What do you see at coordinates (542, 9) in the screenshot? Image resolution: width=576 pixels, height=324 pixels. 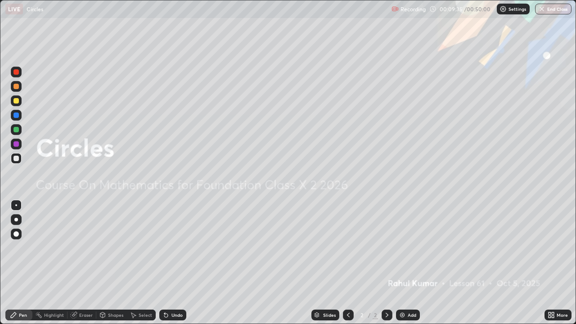 I see `img: end-class-cross` at bounding box center [542, 9].